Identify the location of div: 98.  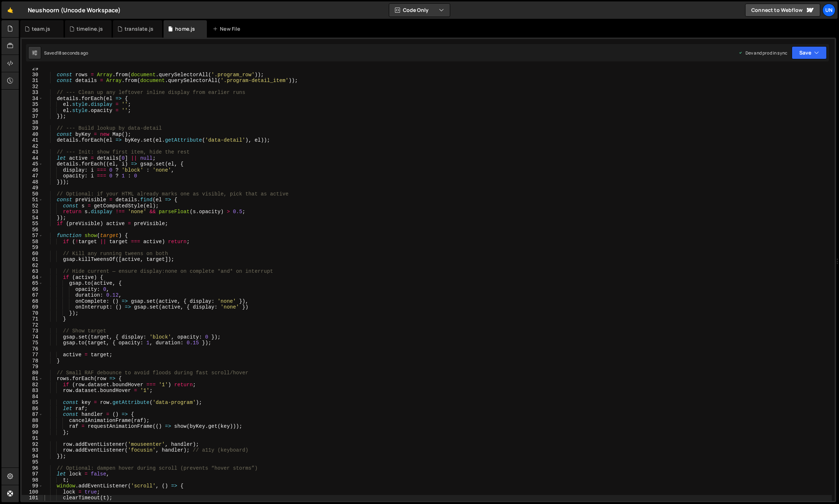
(32, 480).